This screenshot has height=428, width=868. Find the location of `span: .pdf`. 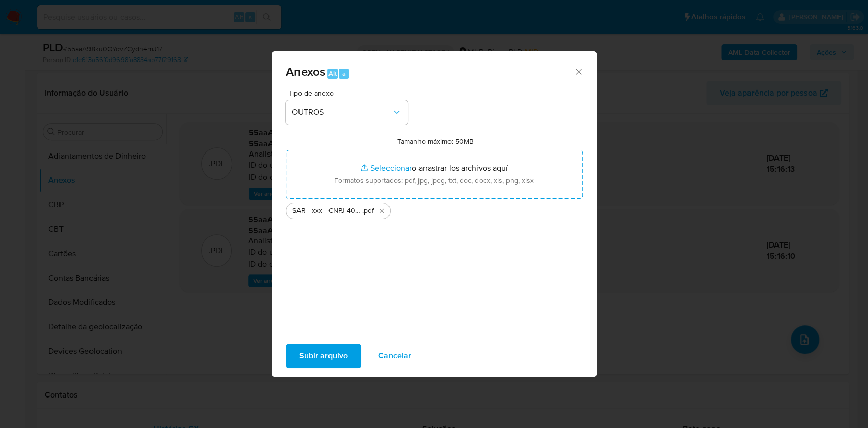

span: .pdf is located at coordinates (368, 211).